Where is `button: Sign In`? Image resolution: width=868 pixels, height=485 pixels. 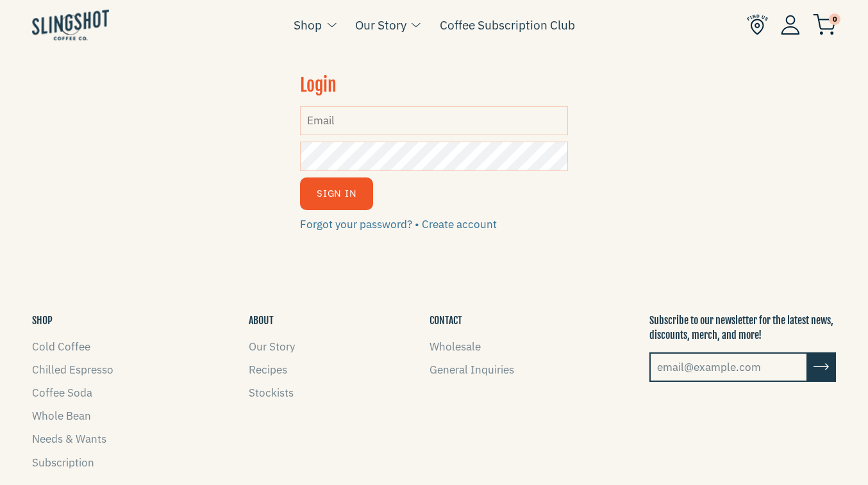 button: Sign In is located at coordinates (337, 194).